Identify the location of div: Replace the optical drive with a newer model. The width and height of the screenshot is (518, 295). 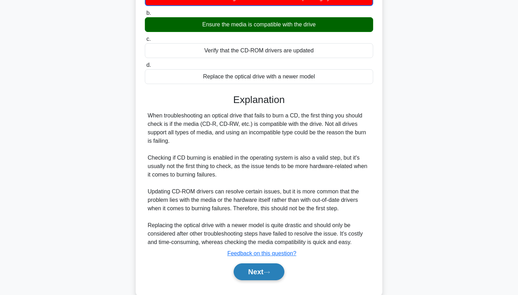
(259, 77).